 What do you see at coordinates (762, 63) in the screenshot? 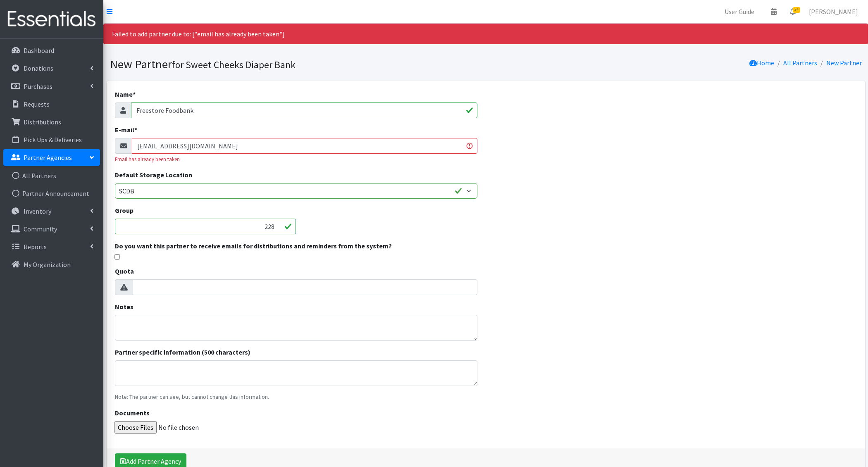
I see `a: Home` at bounding box center [762, 63].